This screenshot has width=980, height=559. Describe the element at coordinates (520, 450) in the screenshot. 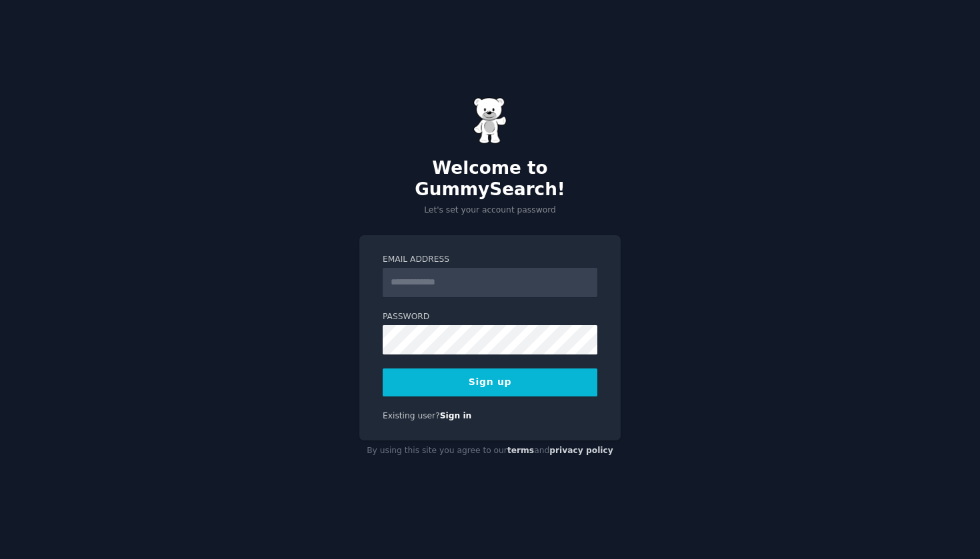

I see `a: terms` at that location.